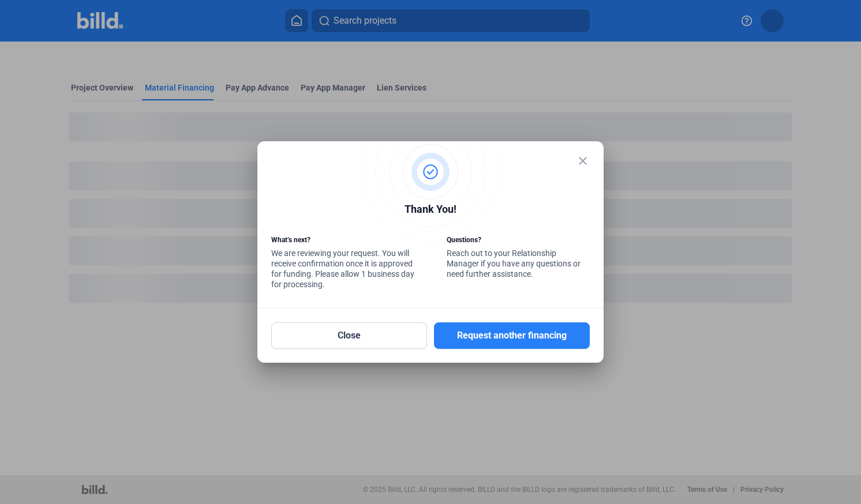  Describe the element at coordinates (343, 263) in the screenshot. I see `div: We are reviewing your request. You will receive confirmation once it is approved for funding. Ple...` at that location.